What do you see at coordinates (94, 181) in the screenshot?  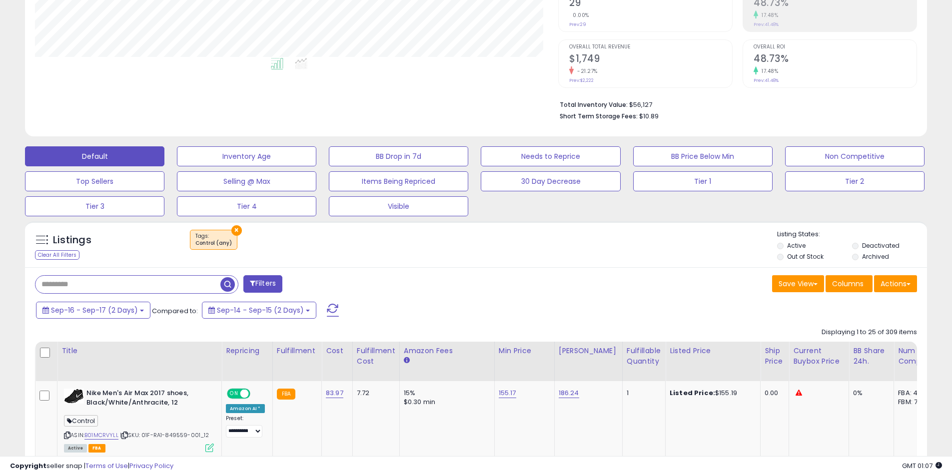 I see `button: Top Sellers` at bounding box center [94, 181].